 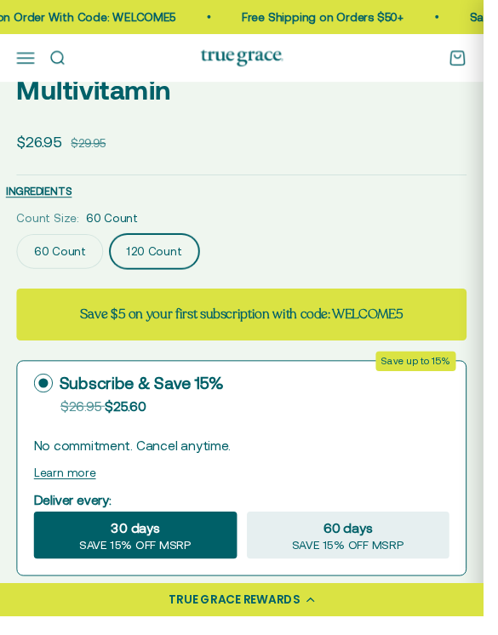 What do you see at coordinates (49, 225) in the screenshot?
I see `legend: Count Size:` at bounding box center [49, 225].